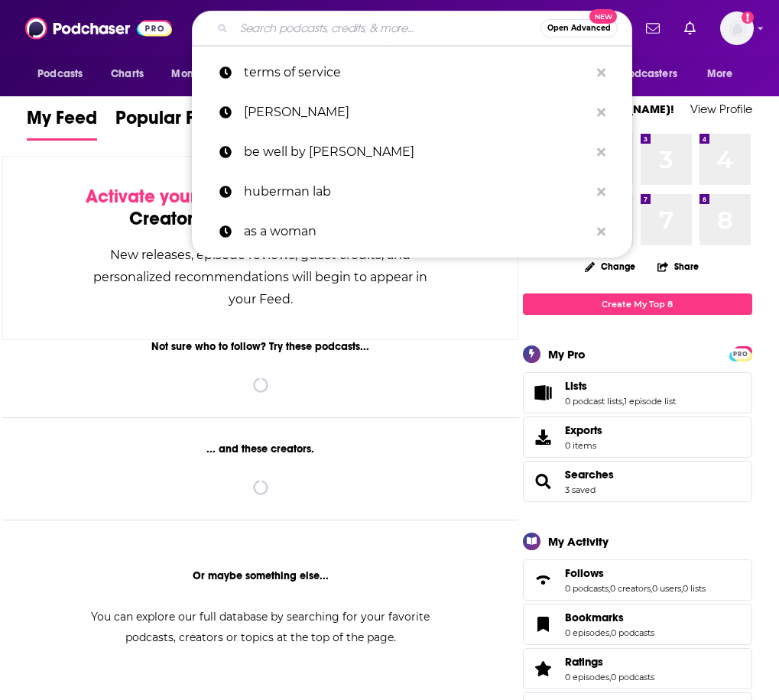  Describe the element at coordinates (416, 152) in the screenshot. I see `p: be well by kelly` at that location.